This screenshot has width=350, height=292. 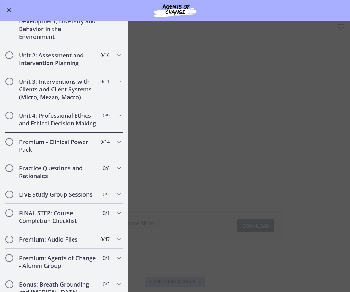 What do you see at coordinates (58, 194) in the screenshot?
I see `h2: LIVE Study Group Sessions` at bounding box center [58, 194].